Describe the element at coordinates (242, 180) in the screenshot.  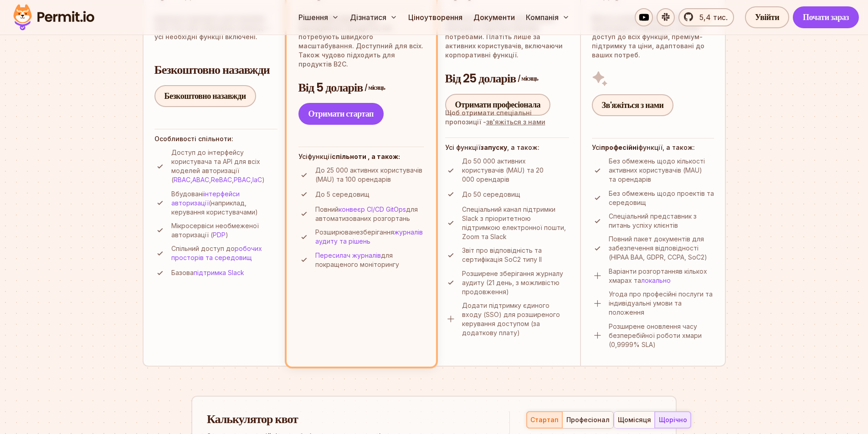
I see `font: PBAC` at that location.